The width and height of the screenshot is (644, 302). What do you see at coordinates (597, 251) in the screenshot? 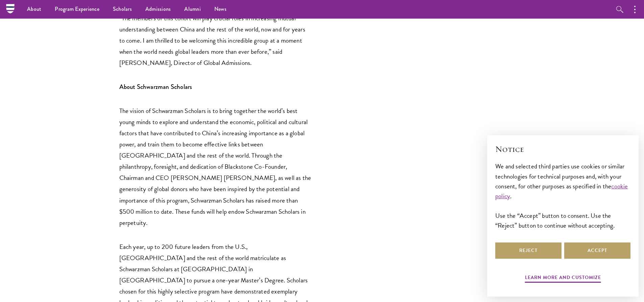
I see `button: Accept` at bounding box center [597, 251].